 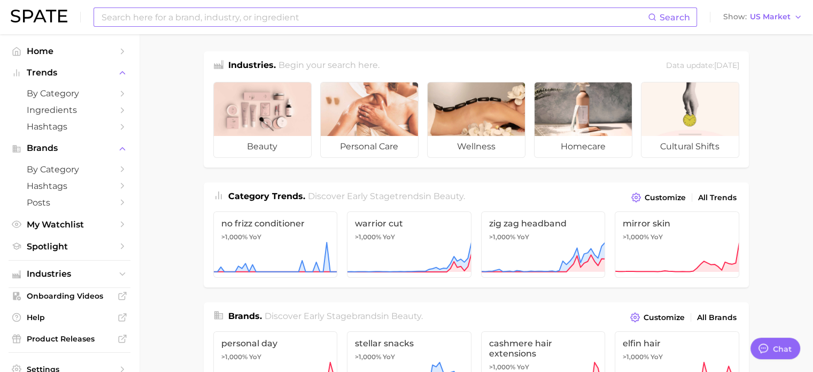 What do you see at coordinates (69, 246) in the screenshot?
I see `a: Spotlight` at bounding box center [69, 246].